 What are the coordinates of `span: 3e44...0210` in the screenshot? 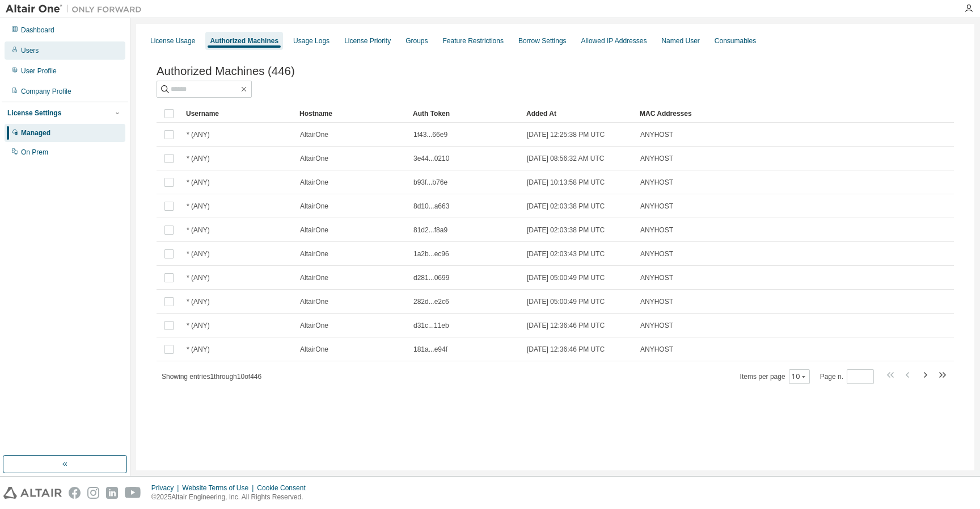 It's located at (431, 159).